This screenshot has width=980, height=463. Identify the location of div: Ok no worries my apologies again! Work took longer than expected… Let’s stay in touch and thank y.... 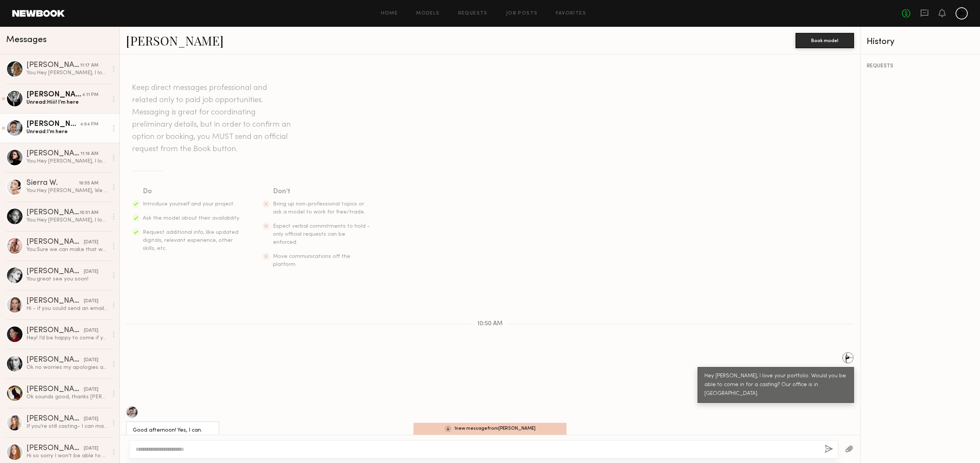
(67, 367).